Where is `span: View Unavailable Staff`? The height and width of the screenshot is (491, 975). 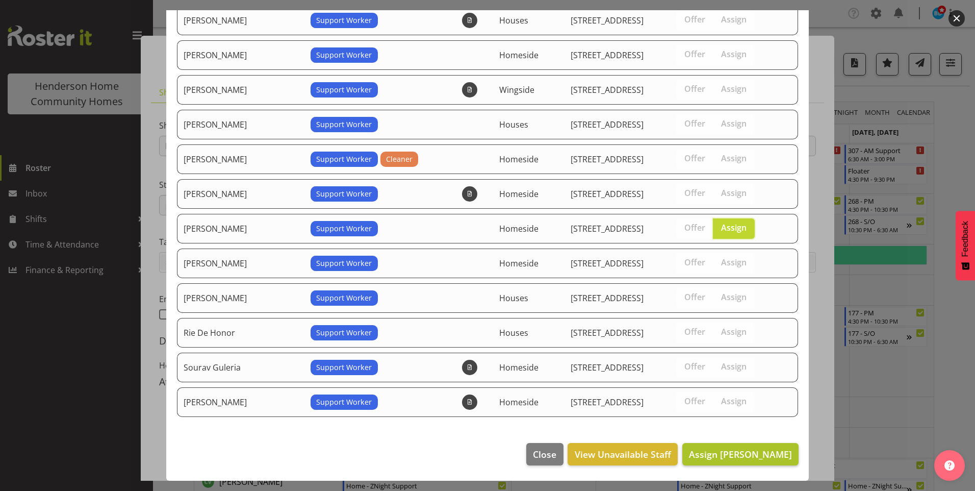 span: View Unavailable Staff is located at coordinates (623, 454).